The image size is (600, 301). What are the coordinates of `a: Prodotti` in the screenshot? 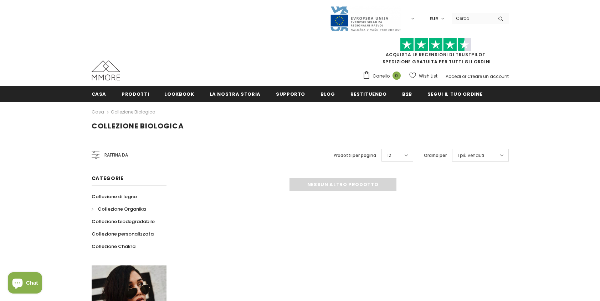 It's located at (135, 94).